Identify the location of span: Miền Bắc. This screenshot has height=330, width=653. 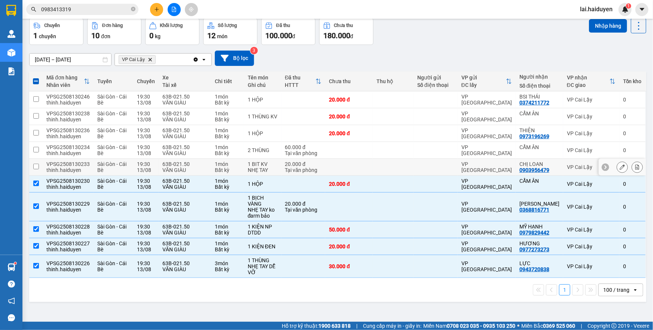
(548, 325).